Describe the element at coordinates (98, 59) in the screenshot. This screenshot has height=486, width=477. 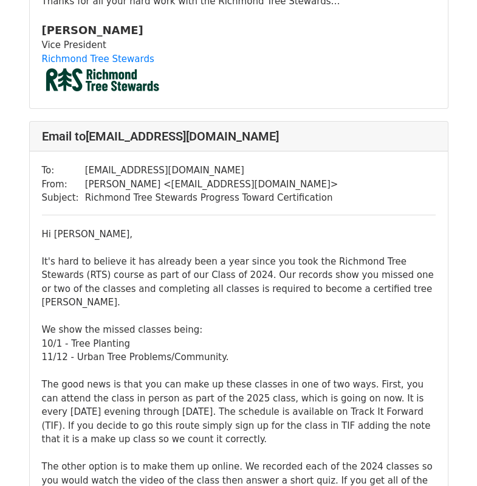
I see `a: Richmond Tree Stewards` at that location.